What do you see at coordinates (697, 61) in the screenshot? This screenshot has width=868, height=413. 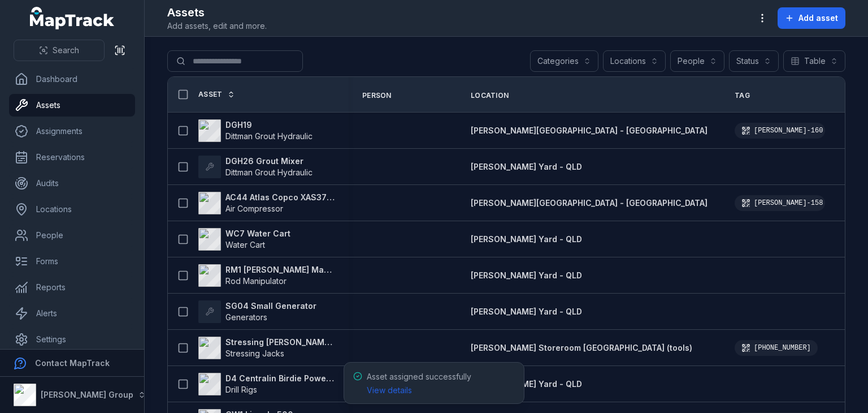 I see `button: People` at bounding box center [697, 61].